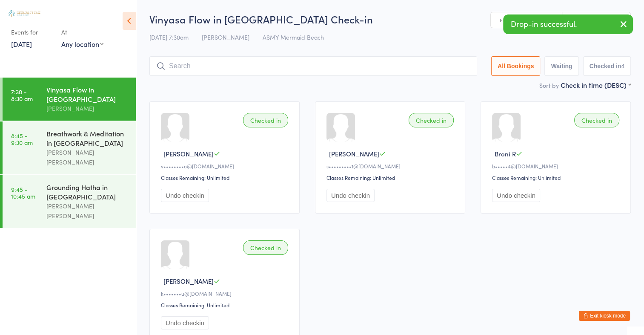 The height and width of the screenshot is (335, 644). Describe the element at coordinates (313, 66) in the screenshot. I see `input: Search` at that location.